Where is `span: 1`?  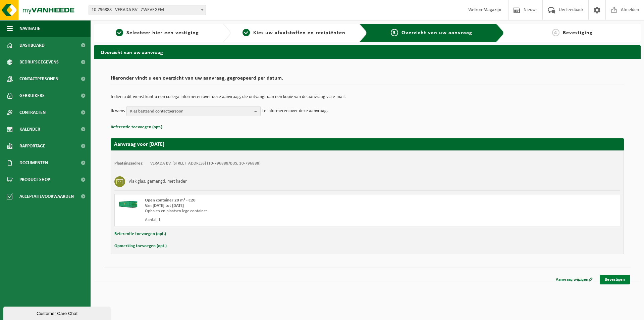 span: 1 is located at coordinates (120, 32).